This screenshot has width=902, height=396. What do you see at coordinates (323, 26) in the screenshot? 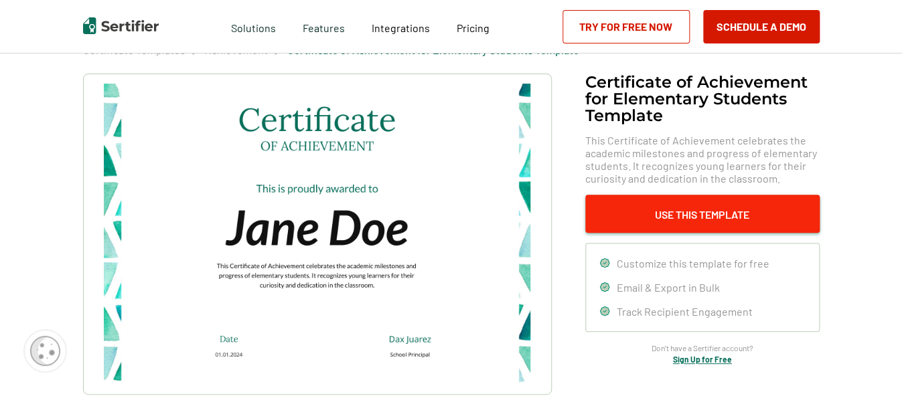
I see `span: Features` at bounding box center [323, 26].